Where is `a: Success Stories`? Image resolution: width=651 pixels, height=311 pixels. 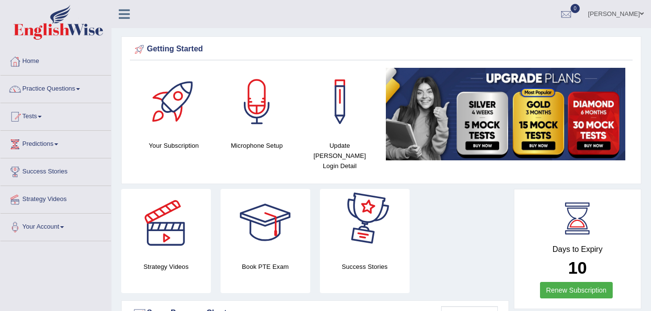 a: Success Stories is located at coordinates (56, 171).